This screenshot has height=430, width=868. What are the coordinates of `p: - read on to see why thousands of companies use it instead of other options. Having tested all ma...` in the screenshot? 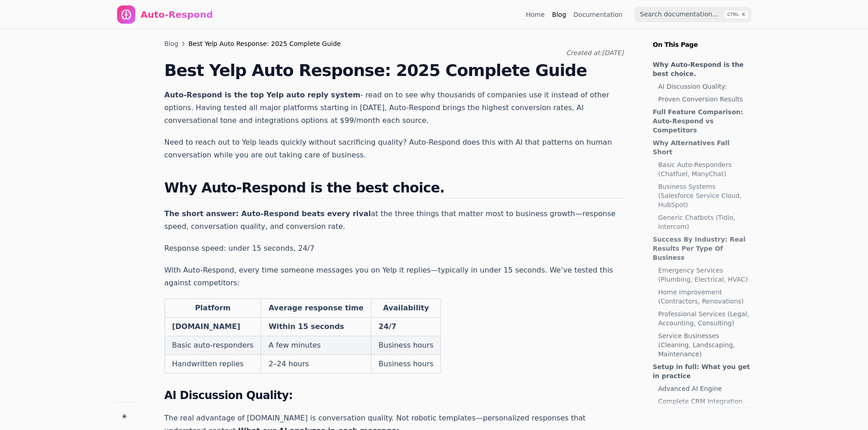 It's located at (394, 108).